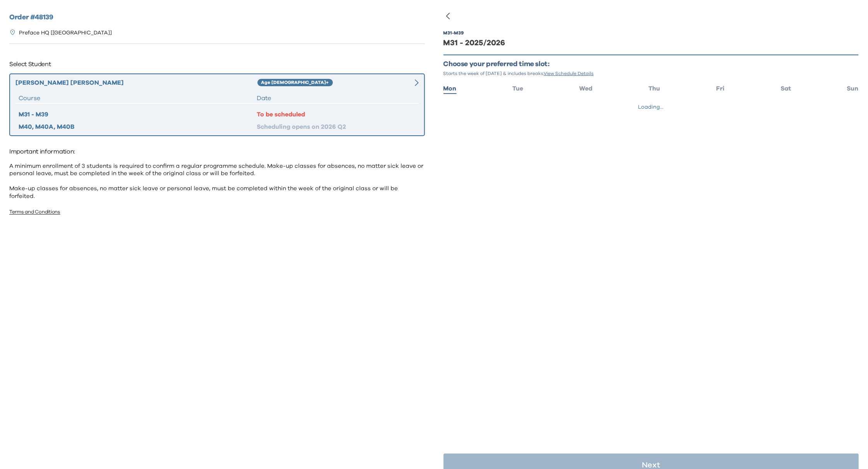 The image size is (868, 469). Describe the element at coordinates (720, 88) in the screenshot. I see `span: Fri` at that location.